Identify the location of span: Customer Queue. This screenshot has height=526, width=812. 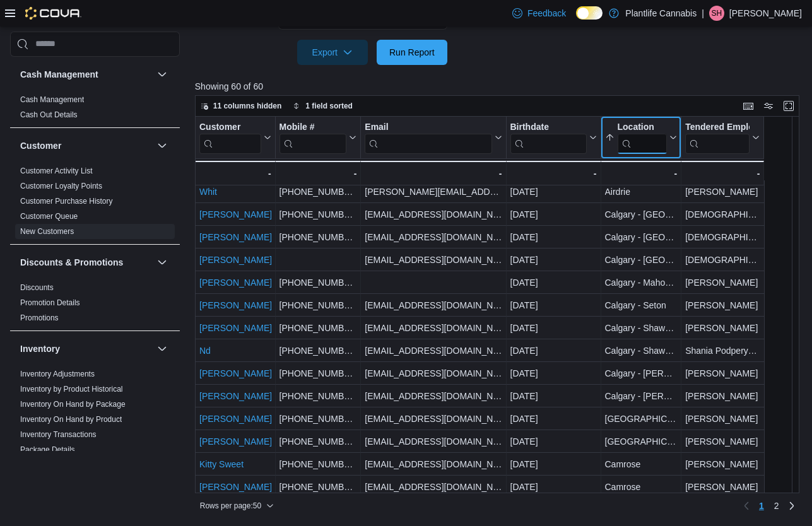
(49, 216).